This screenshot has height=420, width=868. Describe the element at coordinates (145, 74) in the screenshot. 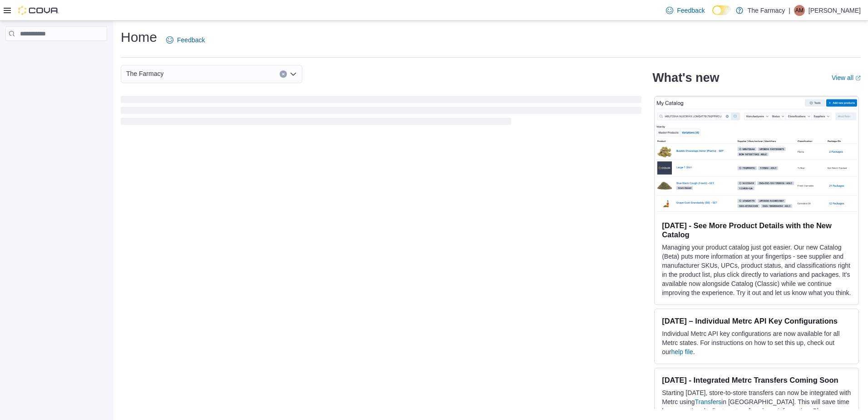

I see `span: The Farmacy` at that location.